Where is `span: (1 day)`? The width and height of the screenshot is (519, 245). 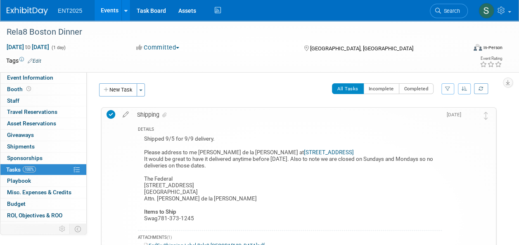
span: (1 day) is located at coordinates (58, 47).